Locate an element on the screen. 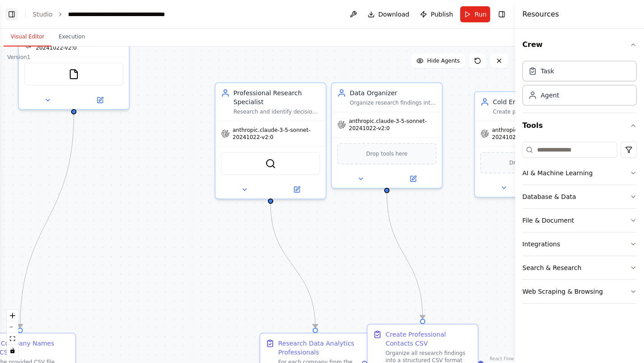  div: Create personalized, professional cold emails for job seekers targeting data analytics, data scie... is located at coordinates (536, 112).